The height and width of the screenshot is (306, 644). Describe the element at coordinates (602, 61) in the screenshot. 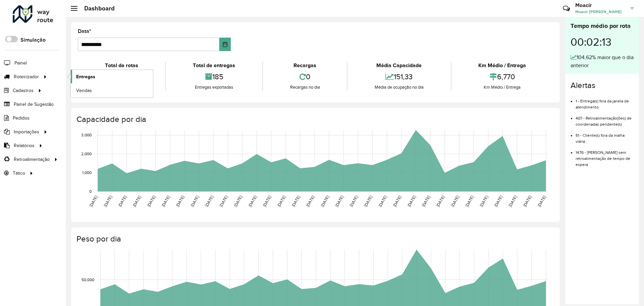

I see `div: 104,62% maior que o dia anterior` at that location.